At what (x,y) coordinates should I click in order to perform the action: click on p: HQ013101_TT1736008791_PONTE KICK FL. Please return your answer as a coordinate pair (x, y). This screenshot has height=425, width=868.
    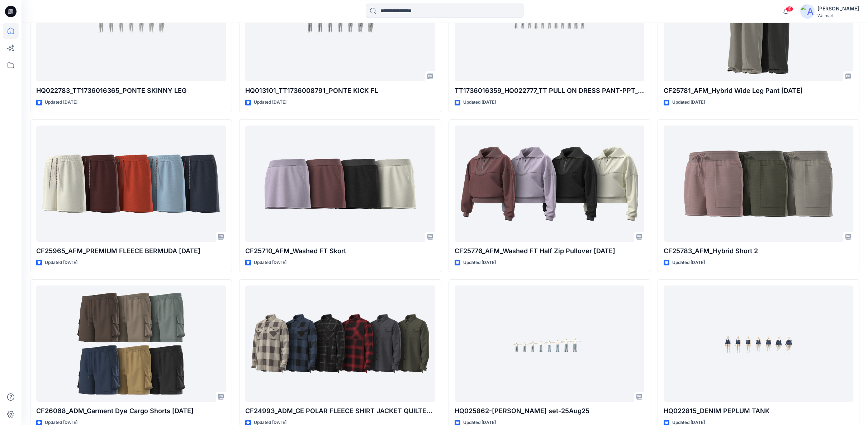
    Looking at the image, I should click on (340, 90).